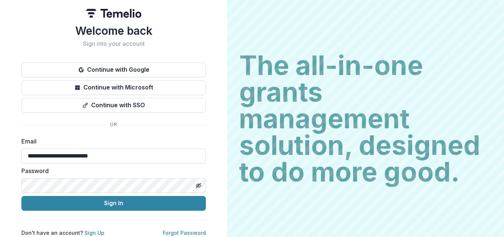 Image resolution: width=504 pixels, height=237 pixels. Describe the element at coordinates (95, 232) in the screenshot. I see `a: Sign Up` at that location.